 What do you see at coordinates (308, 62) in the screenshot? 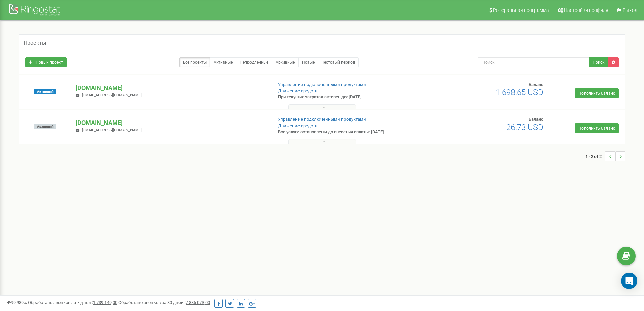
I see `a: Новые` at bounding box center [308, 62].